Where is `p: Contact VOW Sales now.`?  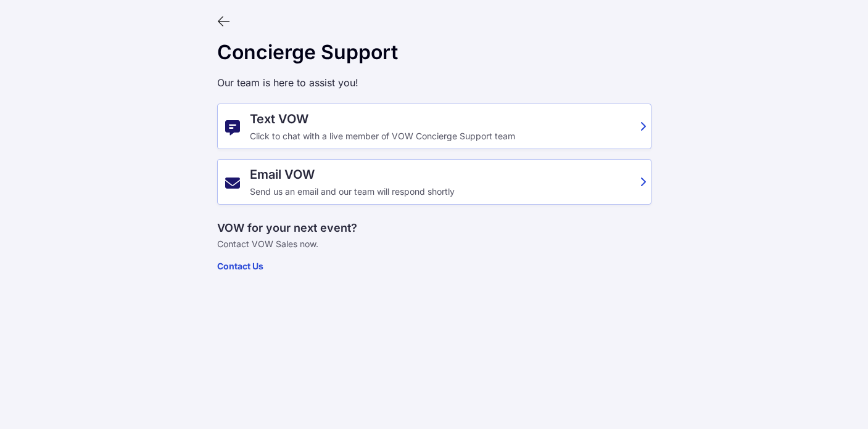 p: Contact VOW Sales now. is located at coordinates (434, 244).